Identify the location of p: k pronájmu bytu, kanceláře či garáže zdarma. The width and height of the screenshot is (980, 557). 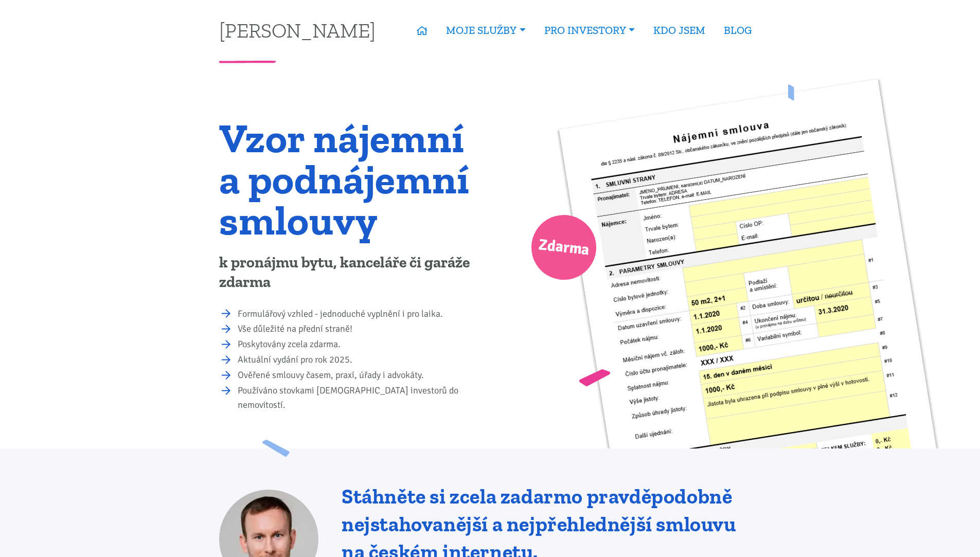
(351, 273).